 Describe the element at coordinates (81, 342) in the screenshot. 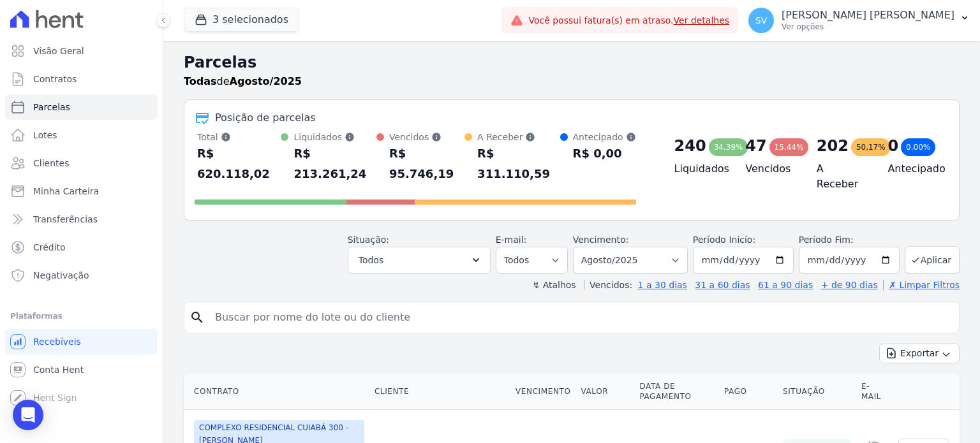

I see `a: Recebíveis` at that location.